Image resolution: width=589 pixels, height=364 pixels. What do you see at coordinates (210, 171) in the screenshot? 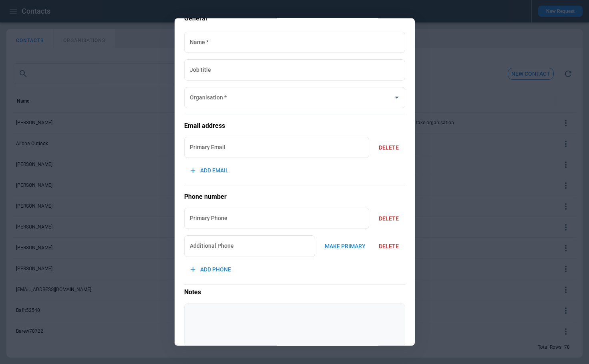
I see `button: ADD EMAIL` at bounding box center [210, 171].